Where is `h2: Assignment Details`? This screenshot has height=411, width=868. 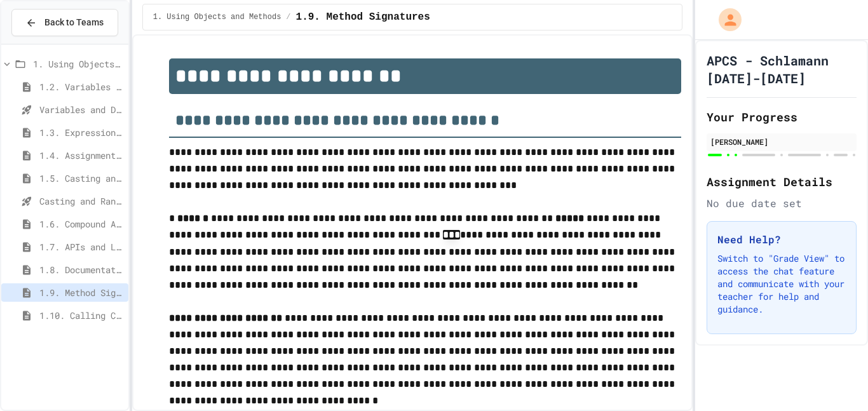 h2: Assignment Details is located at coordinates (782, 182).